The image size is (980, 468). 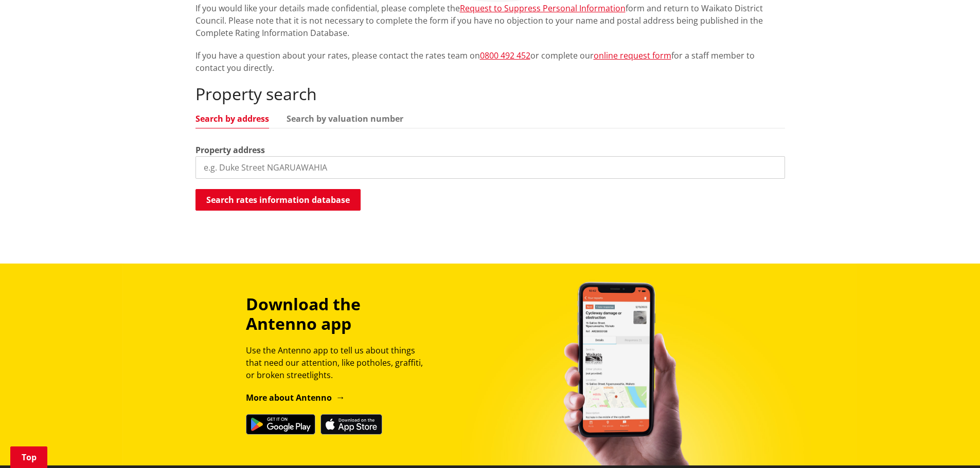 I want to click on img: Download on the App Store, so click(x=352, y=425).